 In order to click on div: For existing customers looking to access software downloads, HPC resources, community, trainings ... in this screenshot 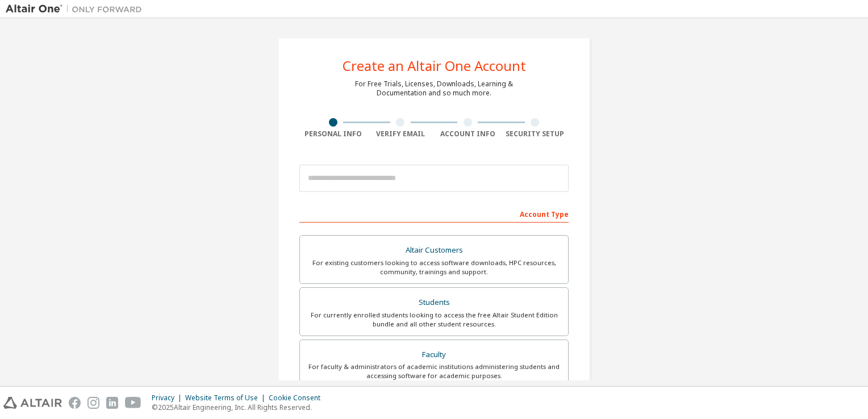, I will do `click(434, 267)`.